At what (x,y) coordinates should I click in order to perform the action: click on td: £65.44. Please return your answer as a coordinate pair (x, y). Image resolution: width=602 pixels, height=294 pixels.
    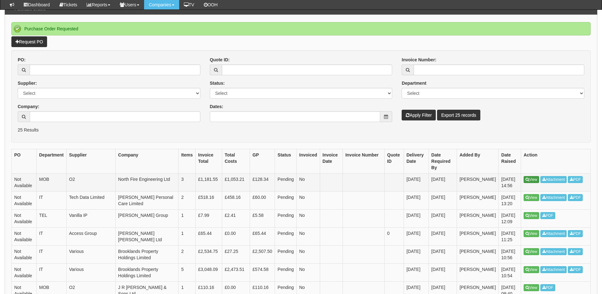
    Looking at the image, I should click on (209, 236).